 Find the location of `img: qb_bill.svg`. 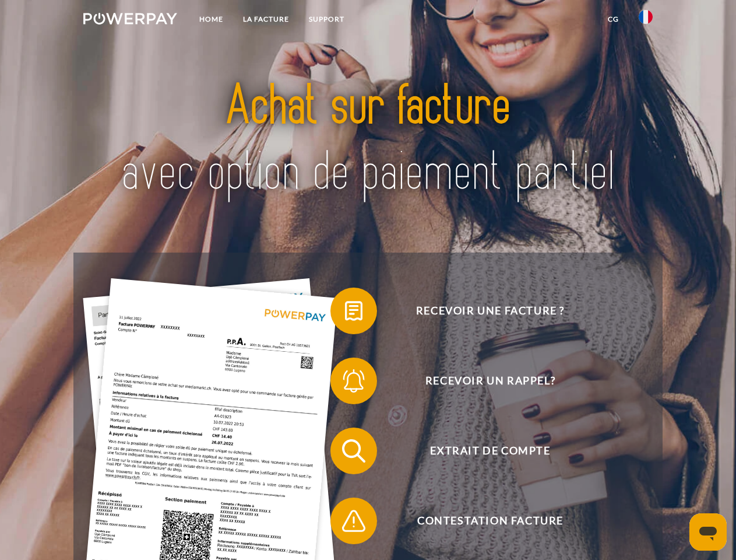

img: qb_bill.svg is located at coordinates (354, 311).